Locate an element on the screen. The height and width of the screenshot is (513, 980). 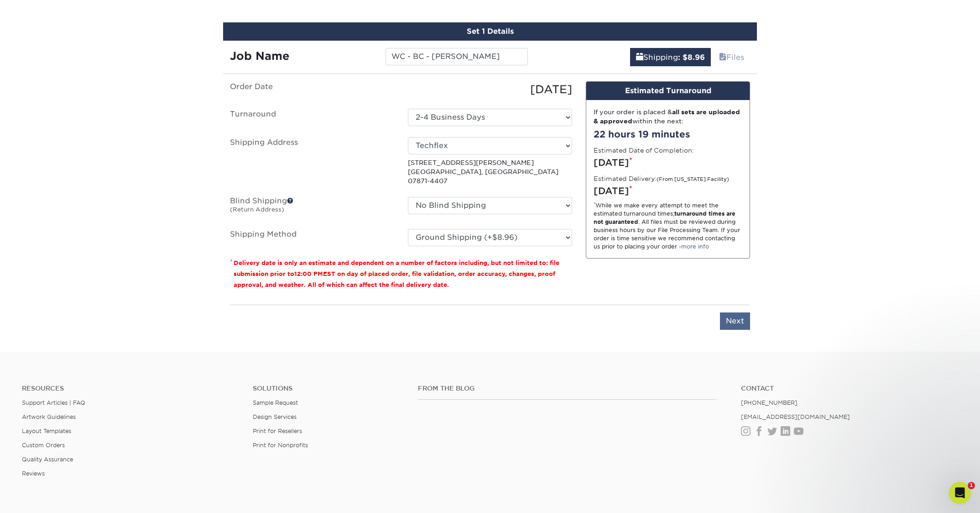
input: Next is located at coordinates (735, 321).